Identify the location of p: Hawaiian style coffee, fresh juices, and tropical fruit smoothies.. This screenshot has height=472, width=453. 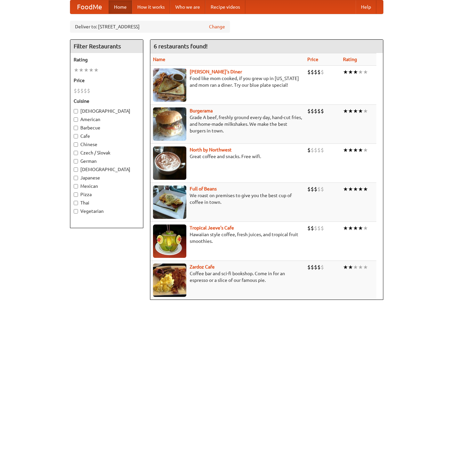
(227, 238).